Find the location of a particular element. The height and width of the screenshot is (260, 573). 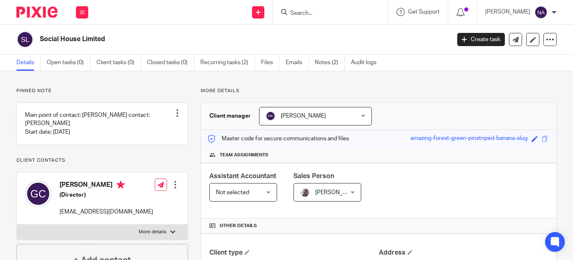

p: Client contacts is located at coordinates (102, 160).